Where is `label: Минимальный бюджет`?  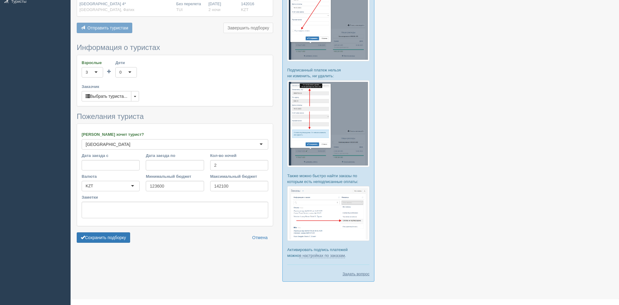 label: Минимальный бюджет is located at coordinates (175, 176).